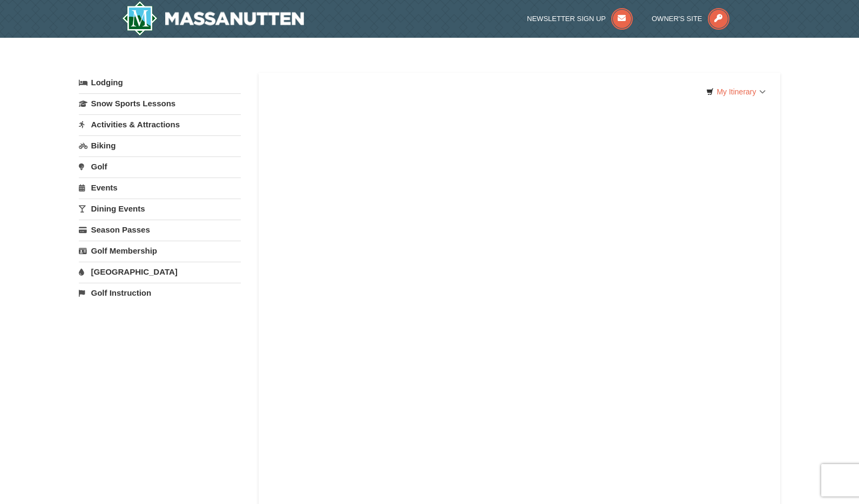 This screenshot has height=504, width=859. I want to click on a: Dining Events, so click(160, 208).